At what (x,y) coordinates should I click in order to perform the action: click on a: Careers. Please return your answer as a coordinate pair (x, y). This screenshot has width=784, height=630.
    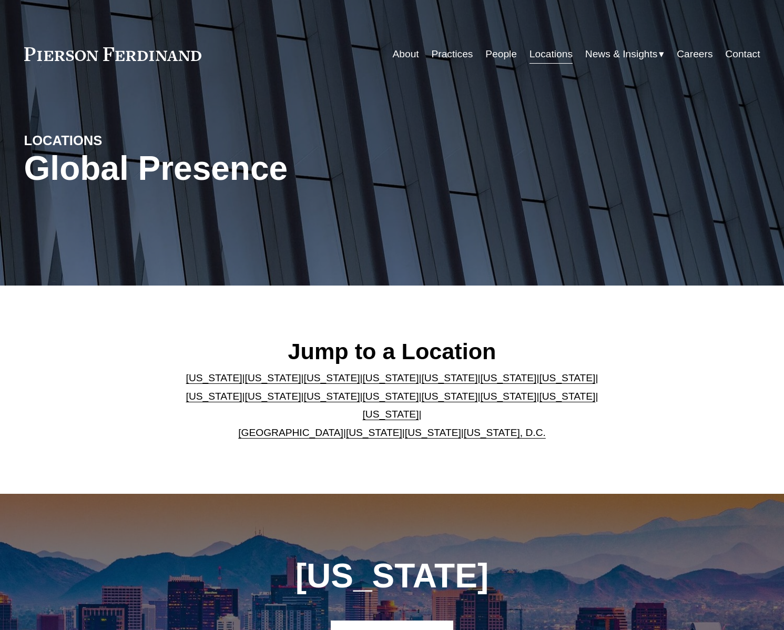
    Looking at the image, I should click on (695, 54).